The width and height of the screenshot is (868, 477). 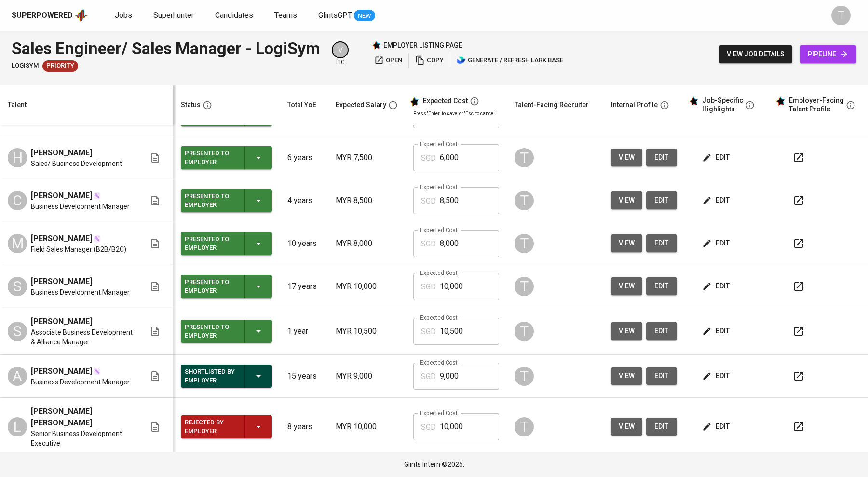 What do you see at coordinates (17, 243) in the screenshot?
I see `div: M` at bounding box center [17, 243].